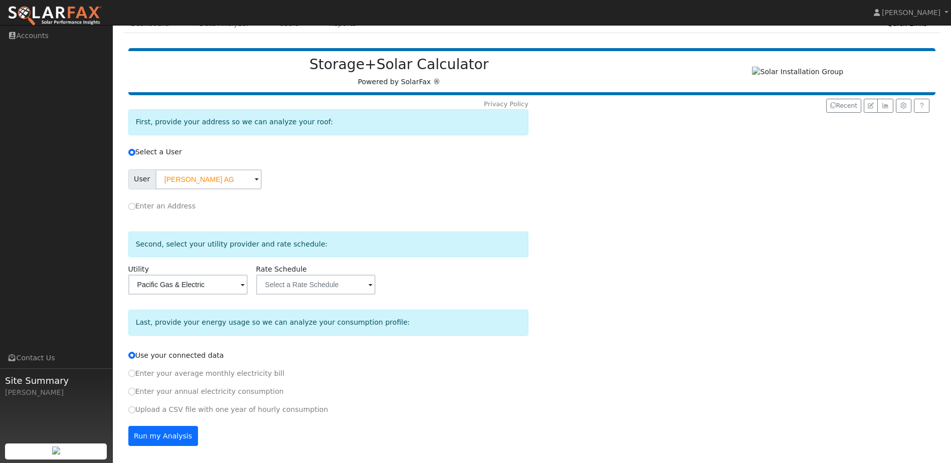 The height and width of the screenshot is (463, 951). What do you see at coordinates (56, 381) in the screenshot?
I see `span: Site Summary` at bounding box center [56, 381].